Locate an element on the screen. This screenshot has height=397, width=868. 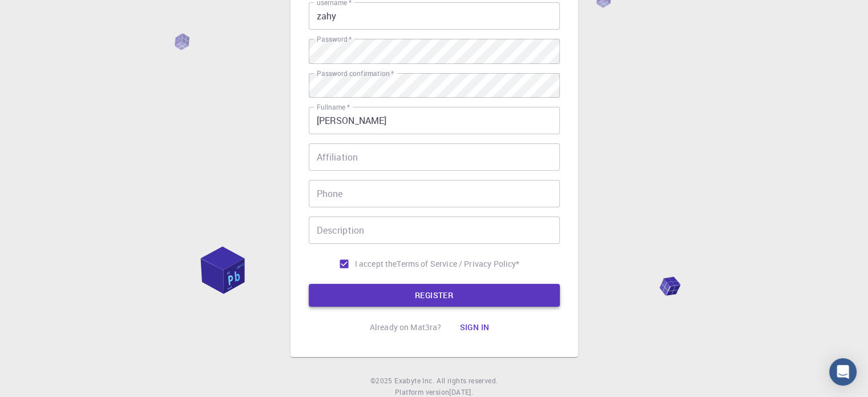
p: Already on Mat3ra? is located at coordinates (405, 327).